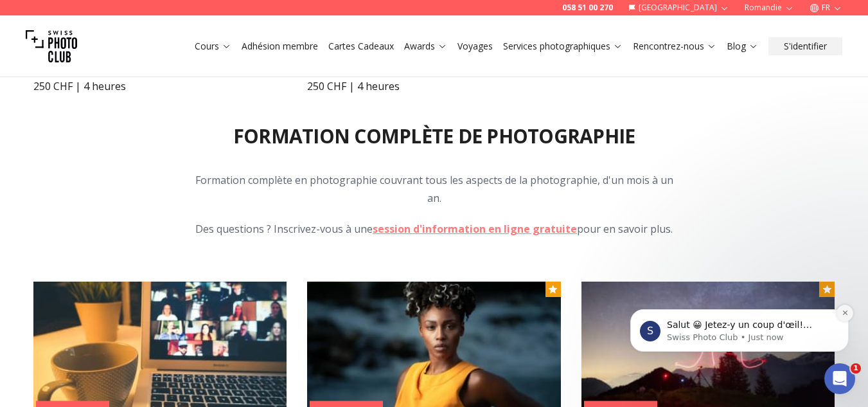  What do you see at coordinates (139, 109) in the screenshot?
I see `p: Message from Swiss Photo Club, sent Just now` at bounding box center [139, 109].